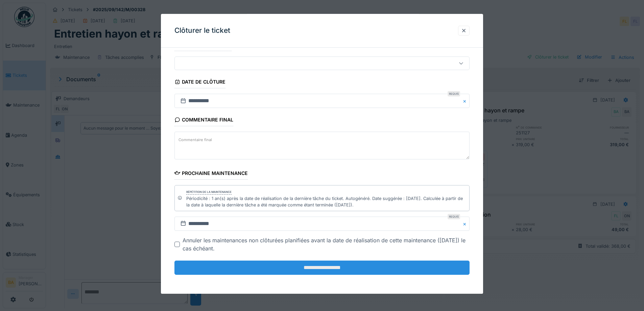  I want to click on div: Prochaine maintenance, so click(211, 174).